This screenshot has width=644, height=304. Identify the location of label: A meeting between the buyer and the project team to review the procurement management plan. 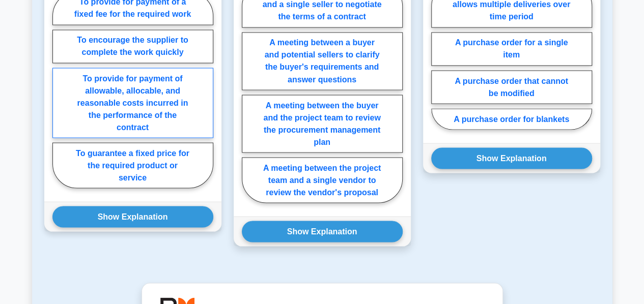
(322, 124).